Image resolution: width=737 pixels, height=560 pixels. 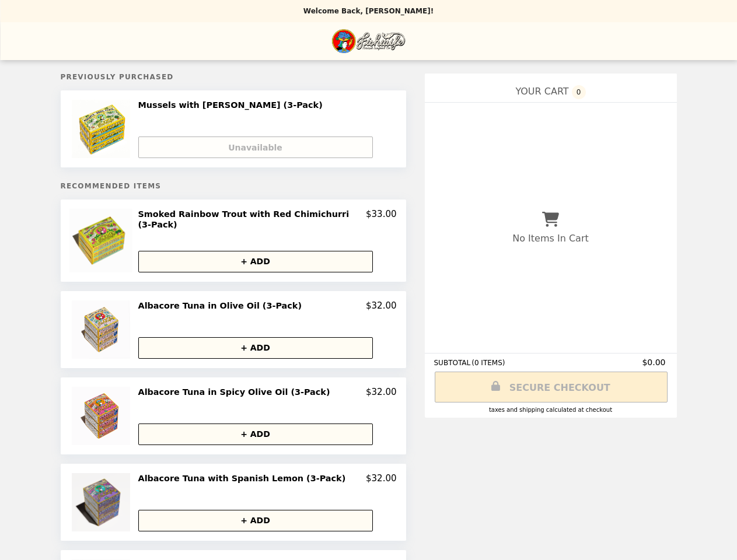 What do you see at coordinates (453, 363) in the screenshot?
I see `span: SUBTOTAL` at bounding box center [453, 363].